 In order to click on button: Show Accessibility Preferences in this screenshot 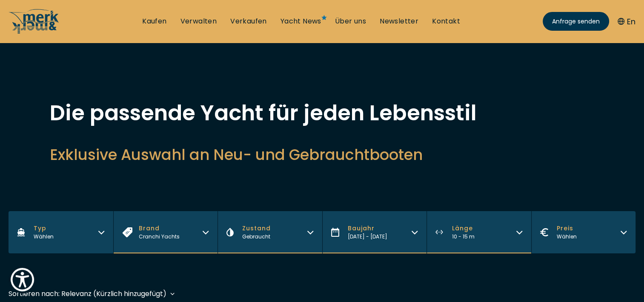, I will do `click(22, 279)`.